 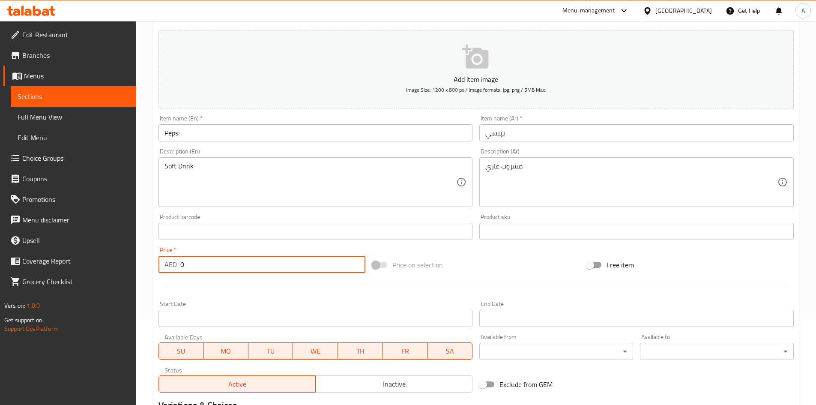 I want to click on a: Support.OpsPlatform, so click(x=31, y=329).